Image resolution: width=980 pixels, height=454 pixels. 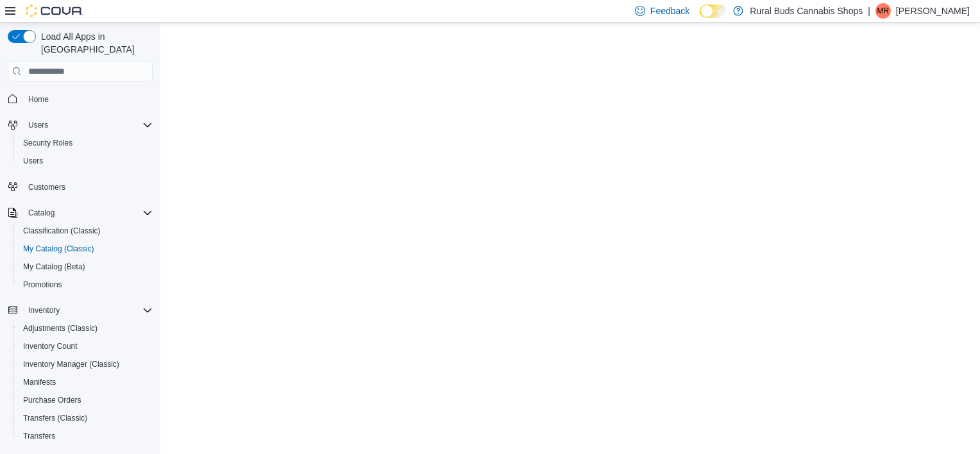 I want to click on button: Manifests, so click(x=85, y=383).